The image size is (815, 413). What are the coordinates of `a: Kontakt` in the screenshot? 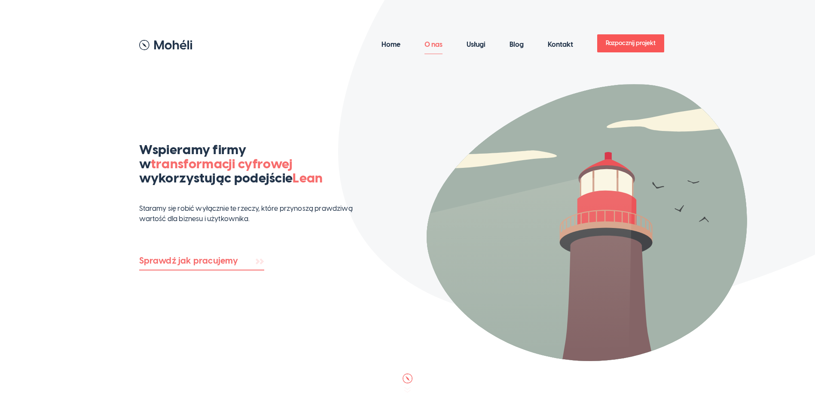 It's located at (560, 45).